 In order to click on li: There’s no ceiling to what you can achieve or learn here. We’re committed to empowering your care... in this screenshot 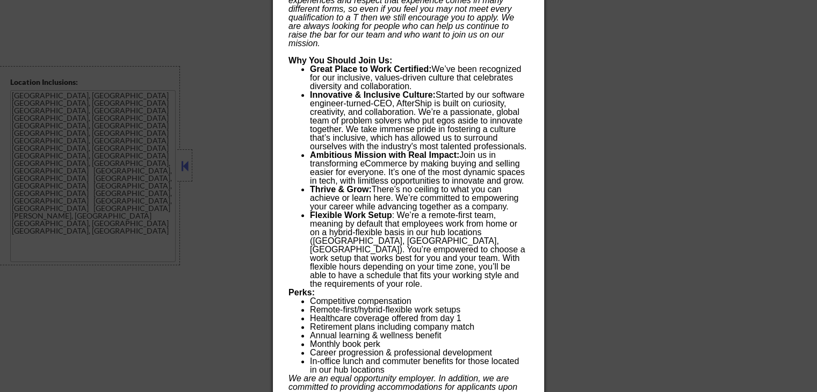, I will do `click(419, 198)`.